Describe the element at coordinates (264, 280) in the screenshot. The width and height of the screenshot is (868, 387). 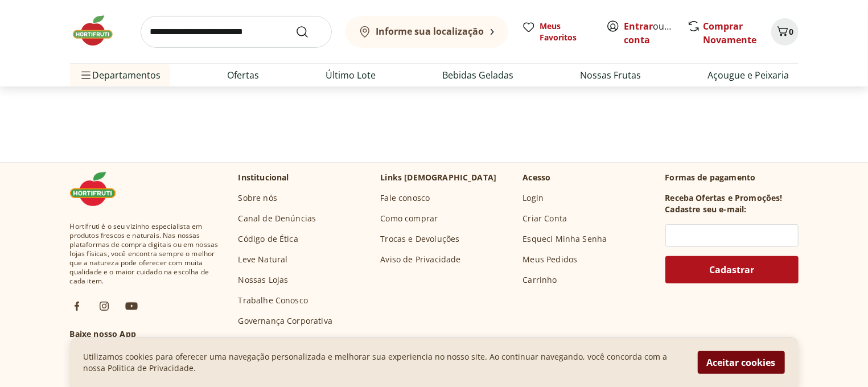
I see `a: Nossas Lojas` at that location.